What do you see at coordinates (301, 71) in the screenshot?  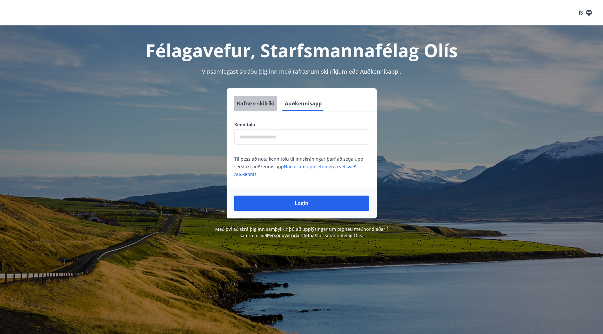 I see `span: Vinsamlegast skráðu þig inn með rafrænum skilríkjum eða Auðkennisappi.` at bounding box center [301, 71].